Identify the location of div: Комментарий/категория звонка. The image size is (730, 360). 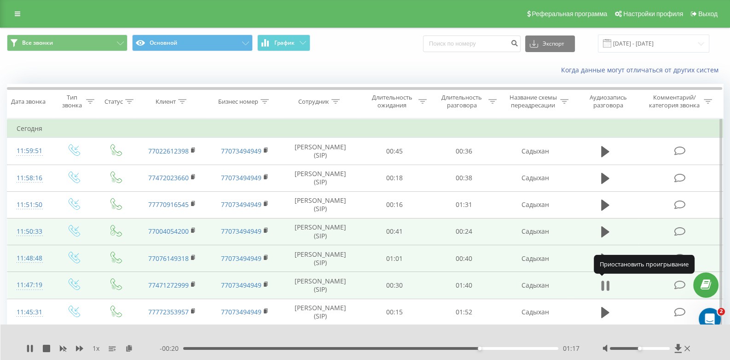
(675, 101).